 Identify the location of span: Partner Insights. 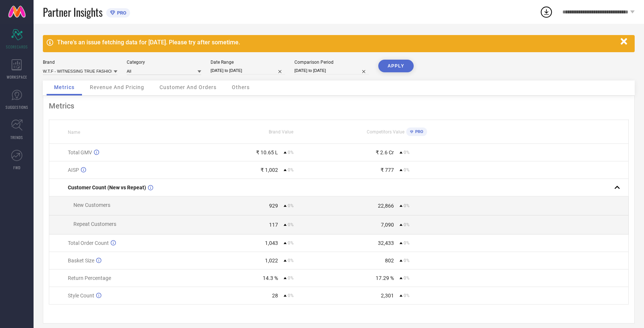
(73, 12).